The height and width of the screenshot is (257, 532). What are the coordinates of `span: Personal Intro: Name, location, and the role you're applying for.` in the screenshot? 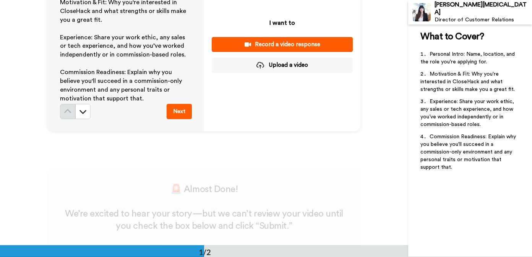 It's located at (468, 58).